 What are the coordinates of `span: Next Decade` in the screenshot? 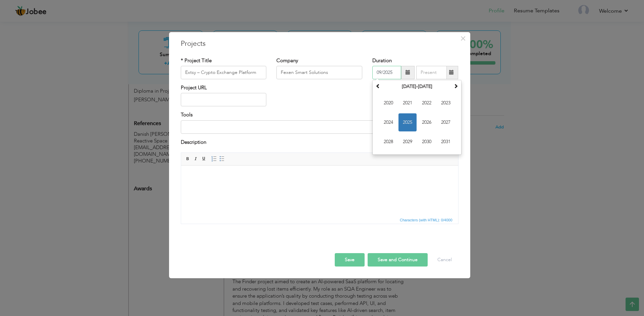 It's located at (455, 86).